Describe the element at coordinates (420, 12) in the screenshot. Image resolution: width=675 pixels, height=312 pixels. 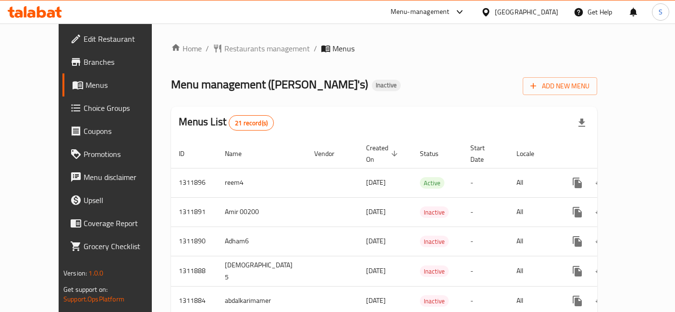
I see `div: Menu-management` at that location.